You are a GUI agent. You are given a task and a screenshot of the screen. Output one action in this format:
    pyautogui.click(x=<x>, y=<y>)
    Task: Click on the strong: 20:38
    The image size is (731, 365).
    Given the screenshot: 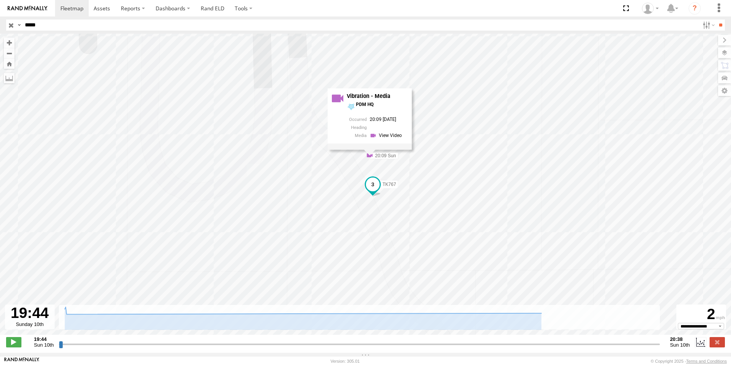 What is the action you would take?
    pyautogui.click(x=680, y=339)
    